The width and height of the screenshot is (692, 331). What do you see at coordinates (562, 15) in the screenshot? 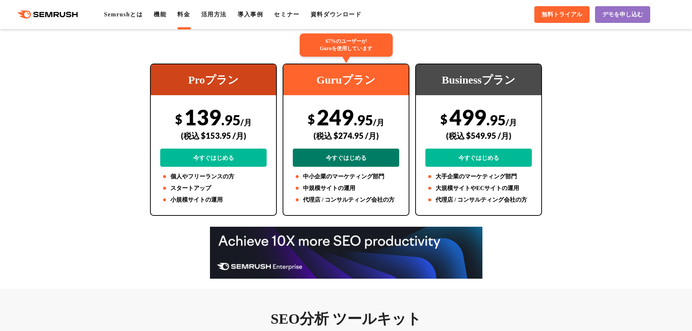
I see `span: 無料トライアル` at bounding box center [562, 15].